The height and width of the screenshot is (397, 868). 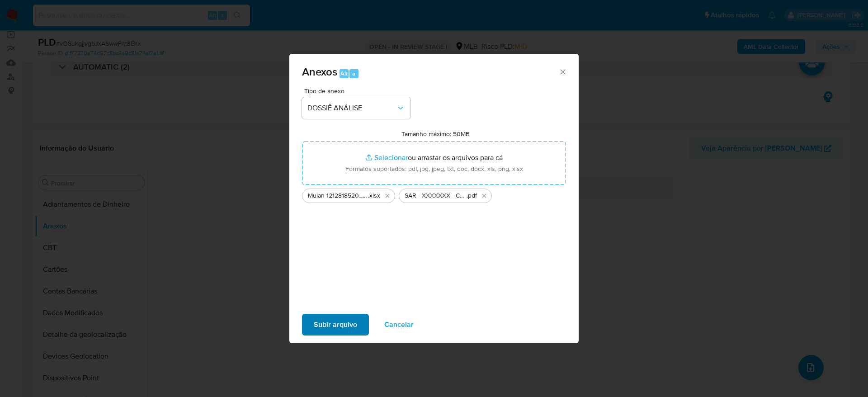 What do you see at coordinates (434, 194) in the screenshot?
I see `ul: Arquivos selecionados` at bounding box center [434, 194].